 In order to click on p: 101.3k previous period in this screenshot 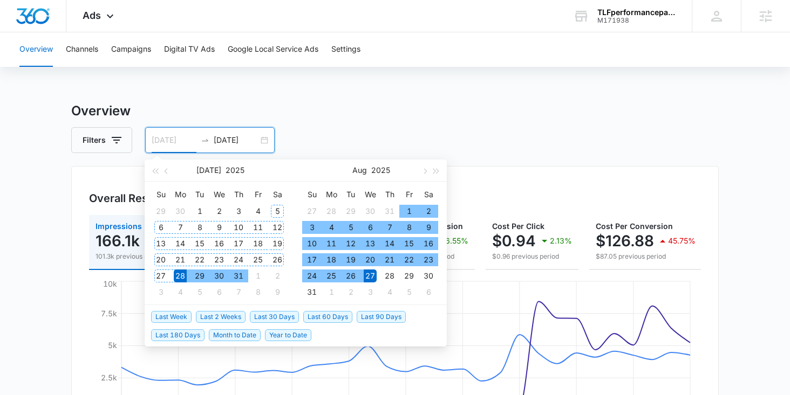, I will do `click(139, 257)`.